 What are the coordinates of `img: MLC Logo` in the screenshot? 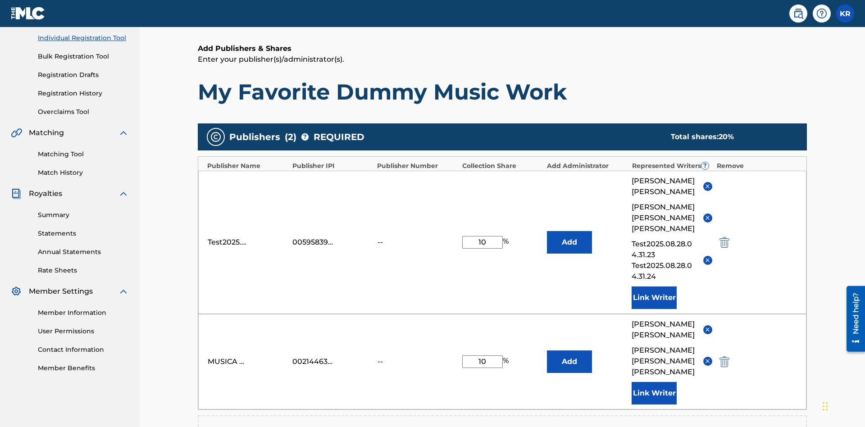 It's located at (28, 13).